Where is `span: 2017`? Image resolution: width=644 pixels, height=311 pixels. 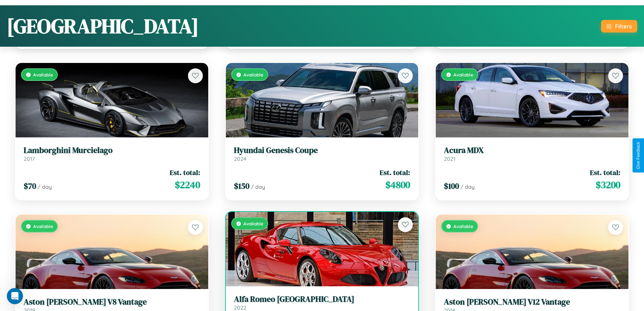
span: 2017 is located at coordinates (29, 159).